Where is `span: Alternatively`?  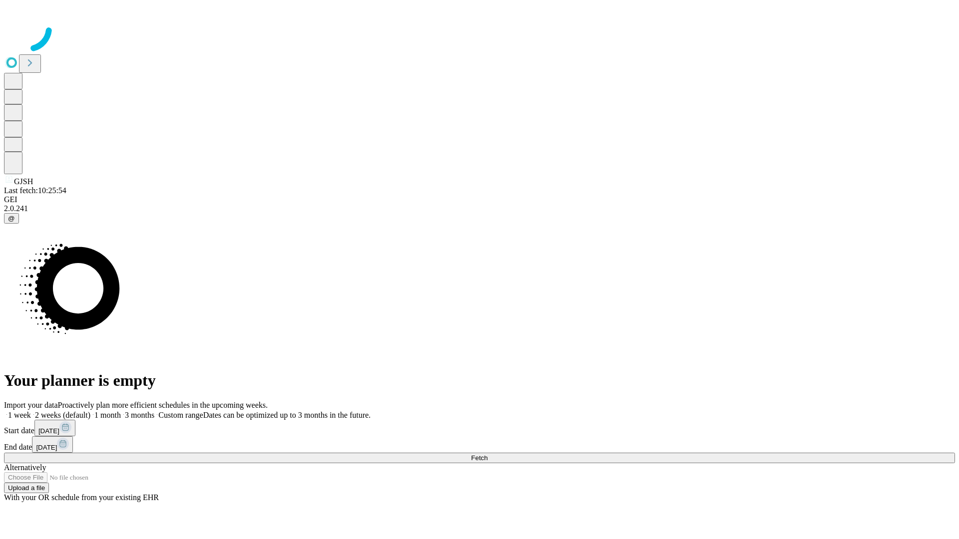
span: Alternatively is located at coordinates (25, 467).